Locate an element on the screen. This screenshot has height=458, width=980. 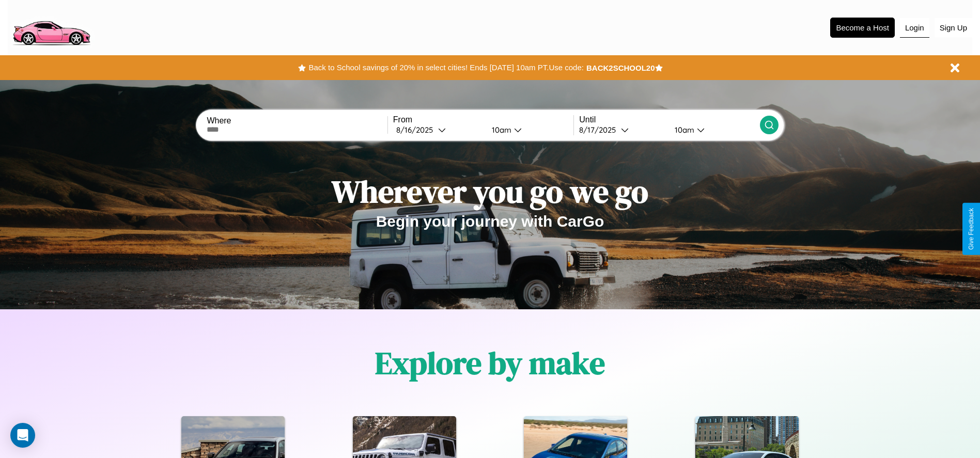
label: Until is located at coordinates (669, 120).